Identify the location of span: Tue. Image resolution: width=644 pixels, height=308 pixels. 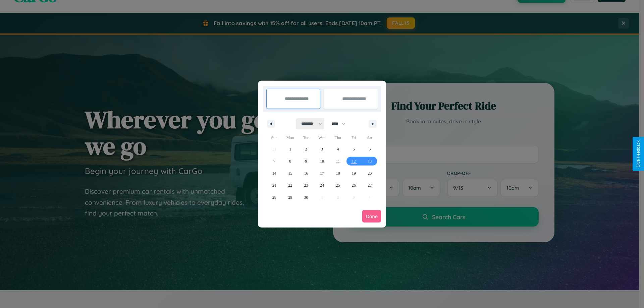
(306, 138).